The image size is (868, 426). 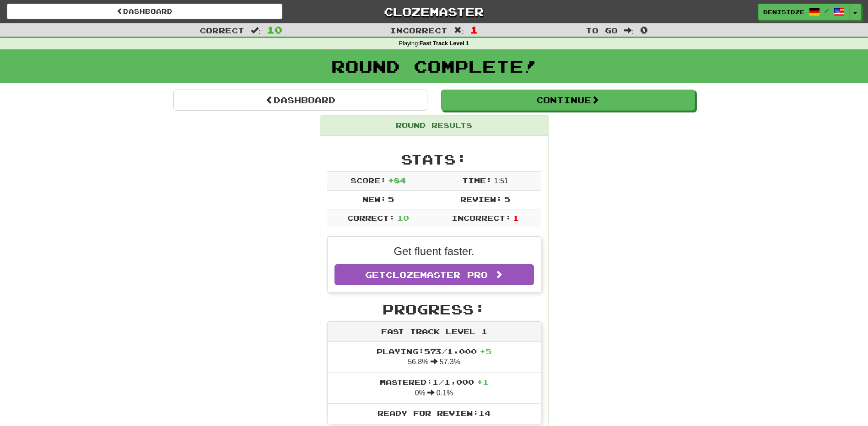 I want to click on a: denisidze /, so click(x=804, y=12).